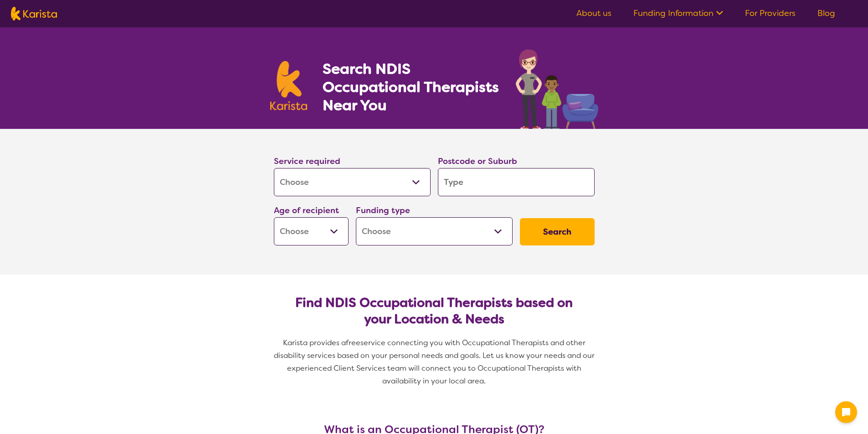 This screenshot has width=868, height=434. What do you see at coordinates (307, 161) in the screenshot?
I see `label: Service required` at bounding box center [307, 161].